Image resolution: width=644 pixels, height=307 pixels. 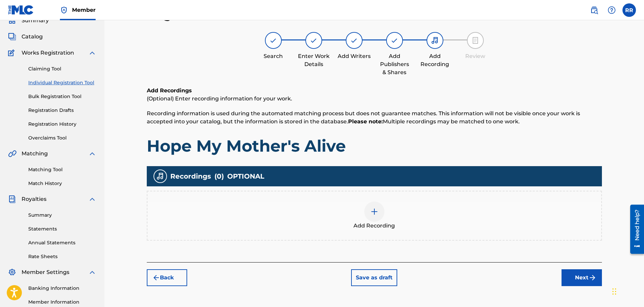 What do you see at coordinates (273, 56) in the screenshot?
I see `div: Search` at bounding box center [273, 56].